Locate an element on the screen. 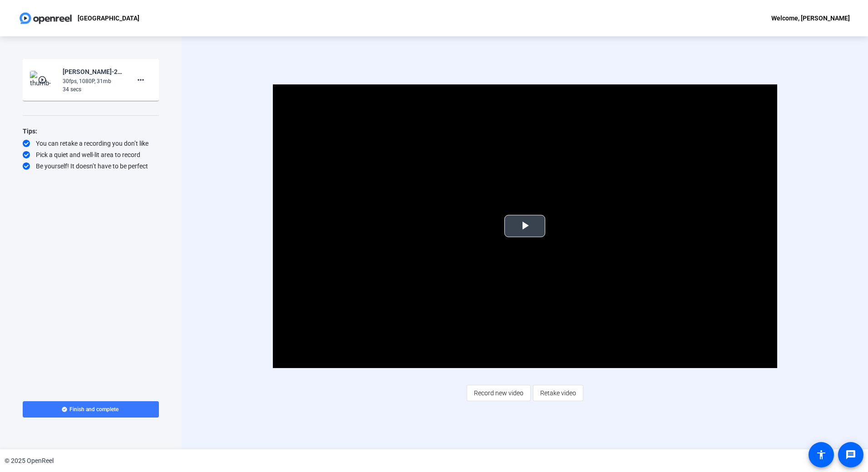 The image size is (868, 472). button: Play Video is located at coordinates (524, 226).